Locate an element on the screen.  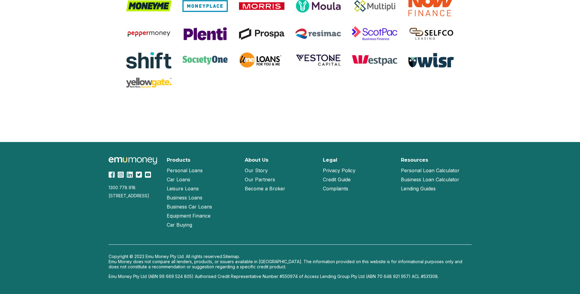
a: Leisure Loans is located at coordinates (183, 189).